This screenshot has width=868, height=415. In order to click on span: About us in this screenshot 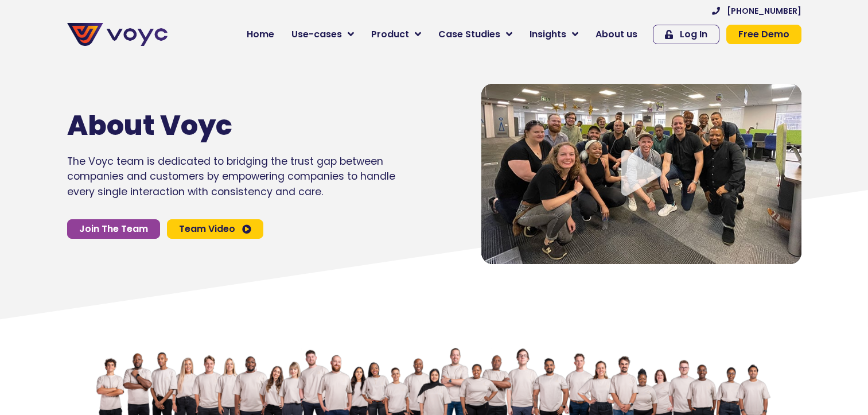, I will do `click(617, 35)`.